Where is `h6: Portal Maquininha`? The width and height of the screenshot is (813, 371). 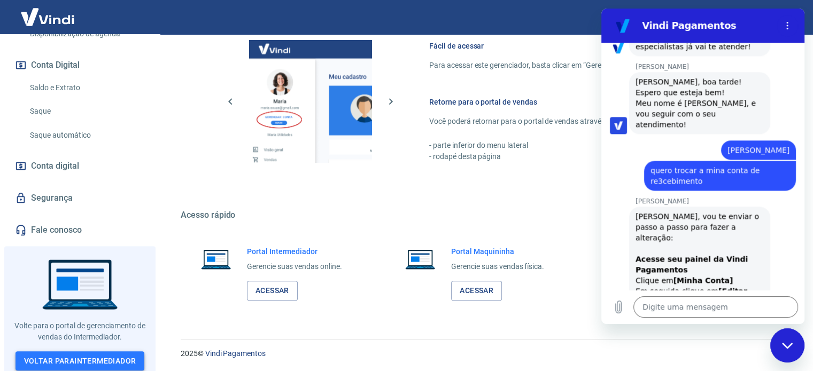 h6: Portal Maquininha is located at coordinates (497, 252).